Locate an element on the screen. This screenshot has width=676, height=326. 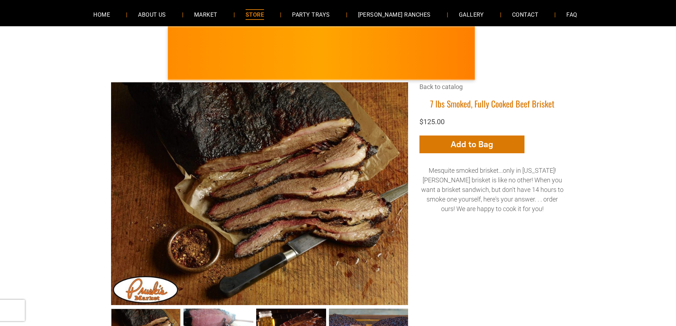
span: $125.00 is located at coordinates (432, 122).